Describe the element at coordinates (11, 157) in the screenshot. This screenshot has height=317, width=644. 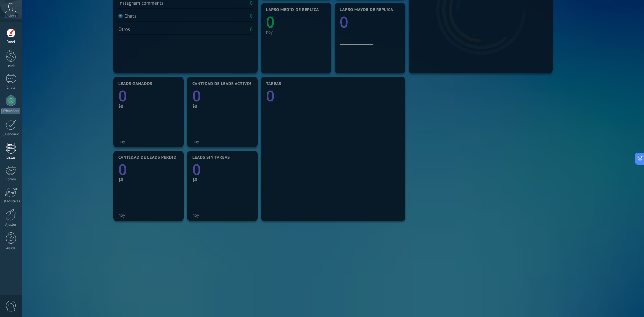
I see `div: Listas` at that location.